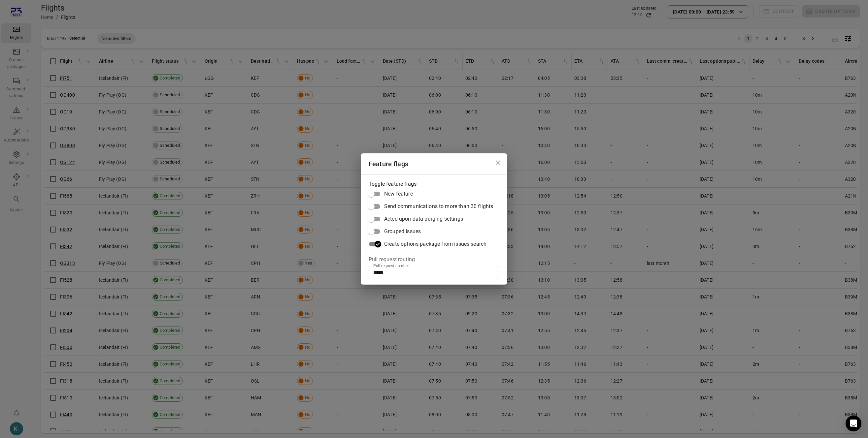 This screenshot has width=868, height=438. I want to click on span: Send communications to more than 30 flights, so click(439, 206).